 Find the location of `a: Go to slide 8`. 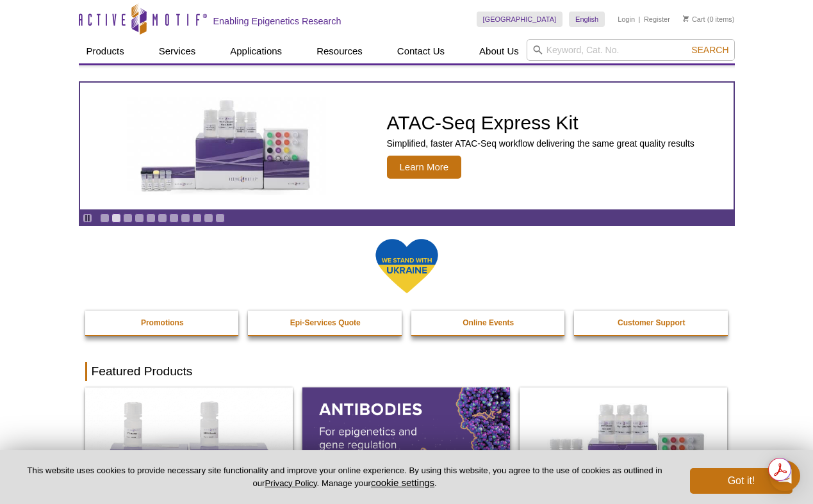

a: Go to slide 8 is located at coordinates (185, 218).